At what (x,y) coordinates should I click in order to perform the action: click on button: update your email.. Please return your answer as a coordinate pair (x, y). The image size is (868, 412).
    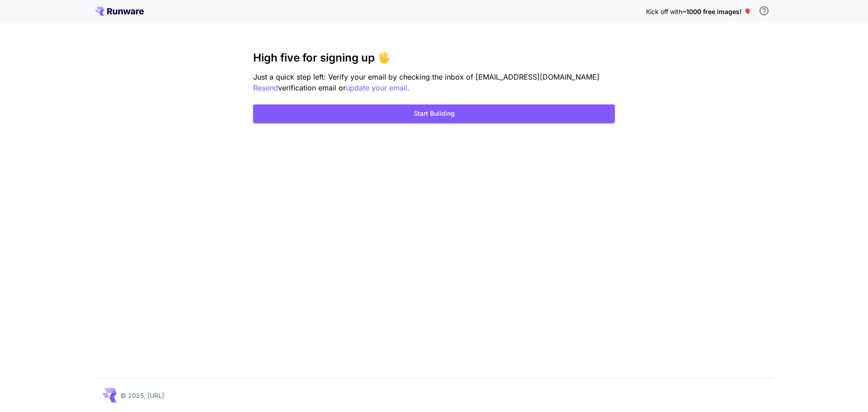
    Looking at the image, I should click on (378, 88).